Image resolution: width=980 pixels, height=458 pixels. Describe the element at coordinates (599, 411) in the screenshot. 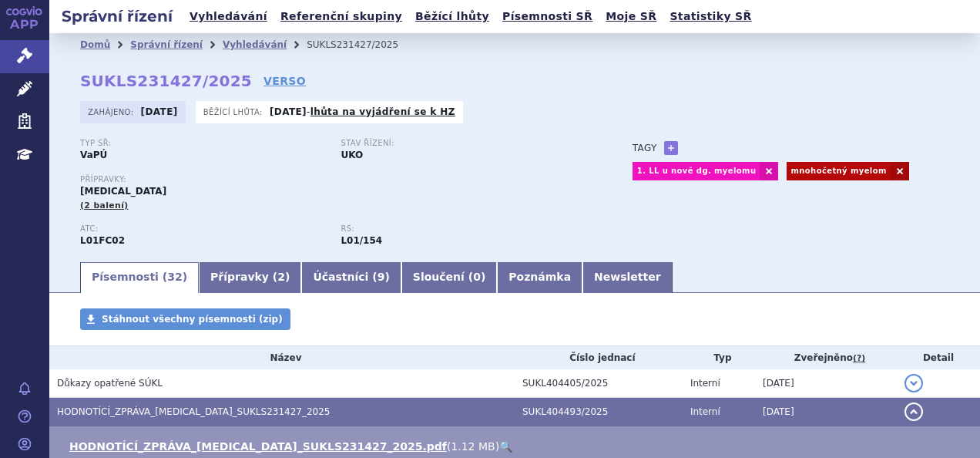

I see `td: SUKL404493/2025` at that location.